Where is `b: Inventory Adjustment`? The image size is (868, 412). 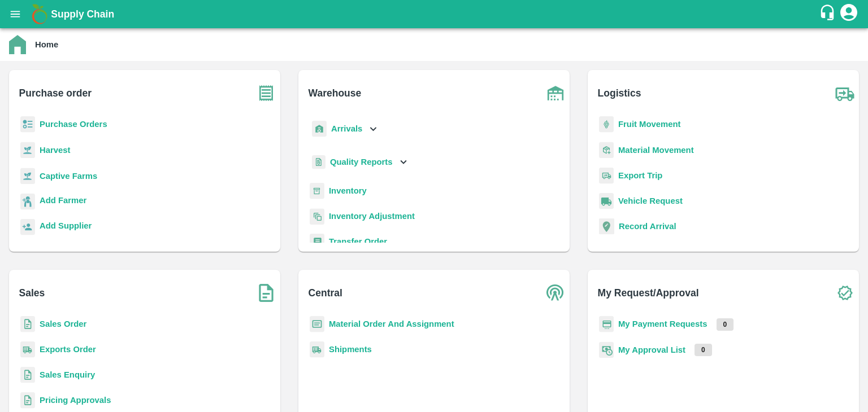
b: Inventory Adjustment is located at coordinates (372, 216).